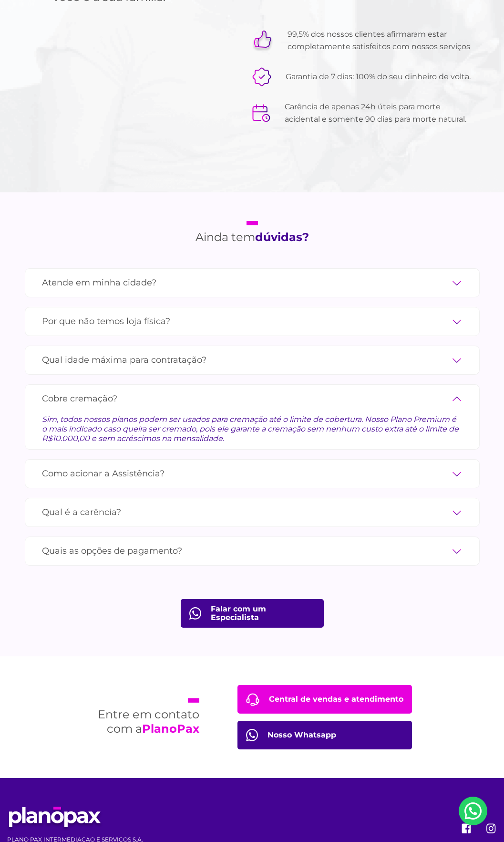 Image resolution: width=504 pixels, height=842 pixels. What do you see at coordinates (252, 512) in the screenshot?
I see `label: Qual é a carência?` at bounding box center [252, 512].